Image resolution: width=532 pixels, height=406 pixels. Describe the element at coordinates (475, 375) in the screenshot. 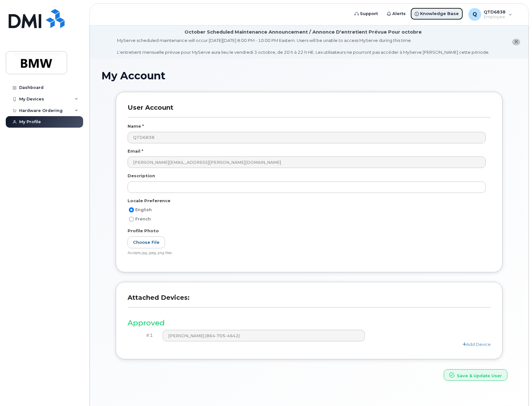

I see `button: Save & Update User` at that location.